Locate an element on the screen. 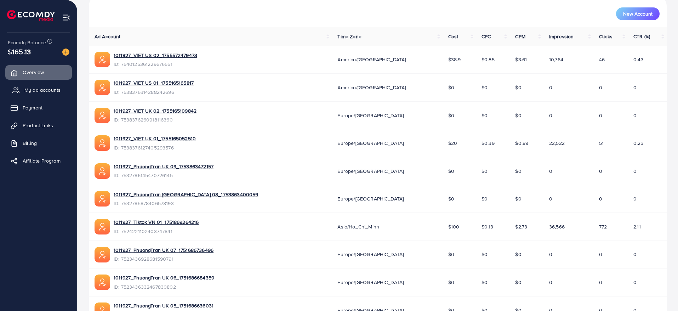 This screenshot has height=311, width=678. a: 1011927_PhuongTran UK 09_1753863472157 is located at coordinates (164, 166).